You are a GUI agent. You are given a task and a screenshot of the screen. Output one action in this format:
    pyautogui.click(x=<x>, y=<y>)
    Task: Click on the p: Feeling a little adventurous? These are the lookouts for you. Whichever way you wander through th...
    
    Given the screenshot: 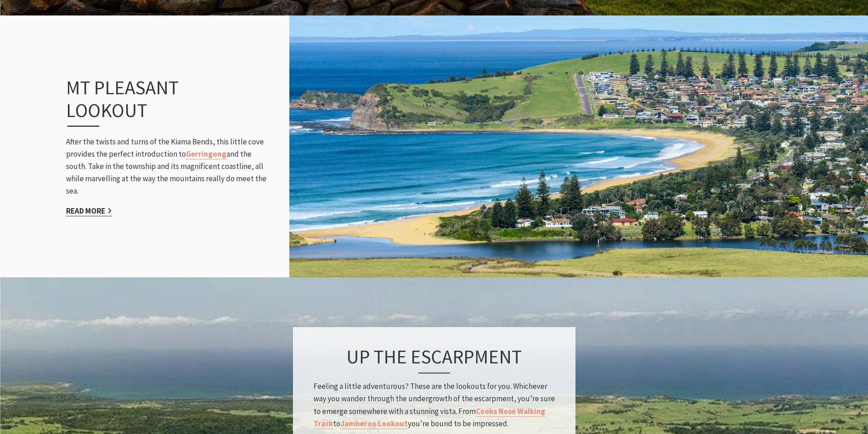 What is the action you would take?
    pyautogui.click(x=434, y=405)
    